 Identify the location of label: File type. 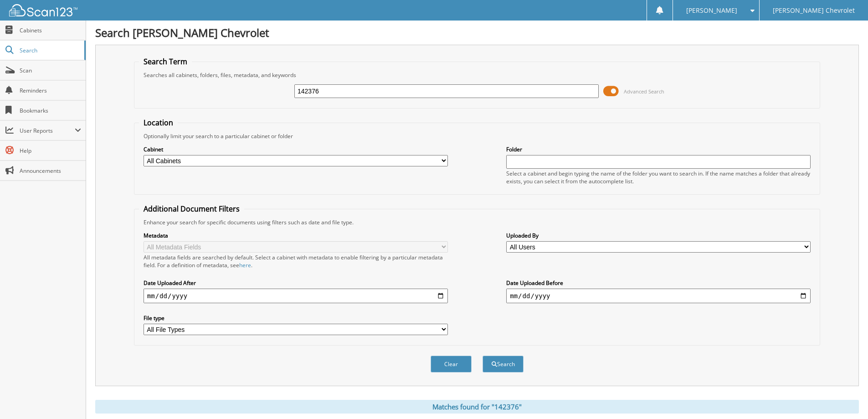
(296, 318).